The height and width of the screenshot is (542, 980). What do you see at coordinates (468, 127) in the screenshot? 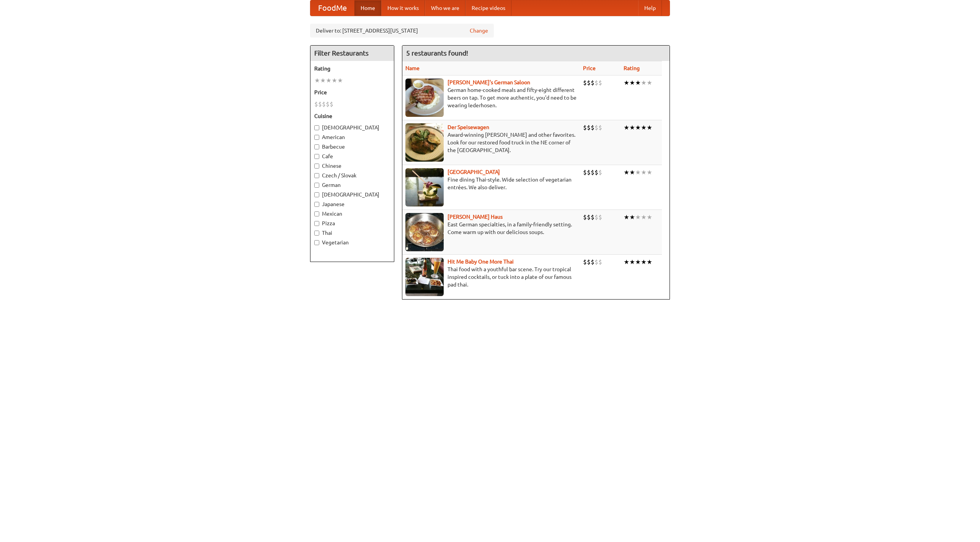
I see `a: Der Speisewagen` at bounding box center [468, 127].